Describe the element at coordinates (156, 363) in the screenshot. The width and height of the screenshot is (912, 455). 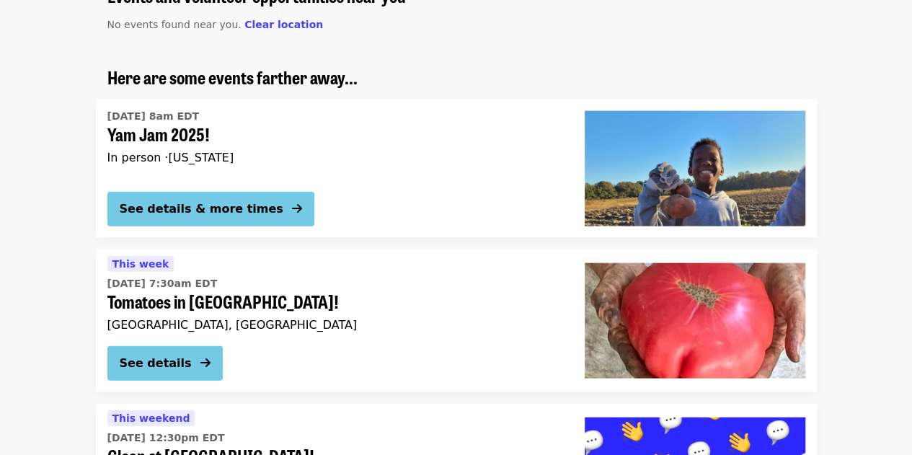
I see `div: See details` at that location.